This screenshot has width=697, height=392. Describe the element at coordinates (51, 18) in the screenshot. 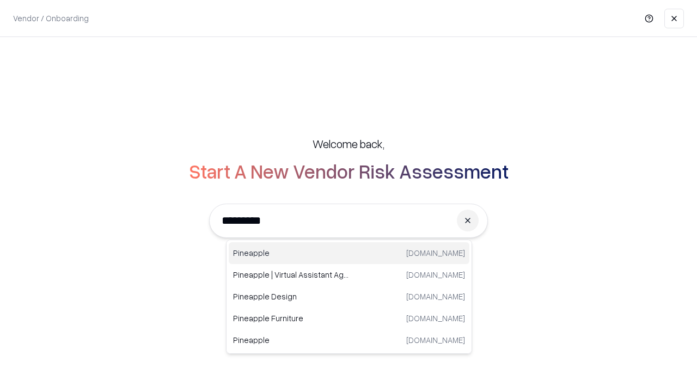

I see `p: Vendor / Onboarding` at that location.